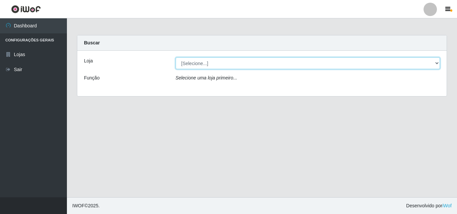  Describe the element at coordinates (429, 206) in the screenshot. I see `span: Desenvolvido por` at that location.